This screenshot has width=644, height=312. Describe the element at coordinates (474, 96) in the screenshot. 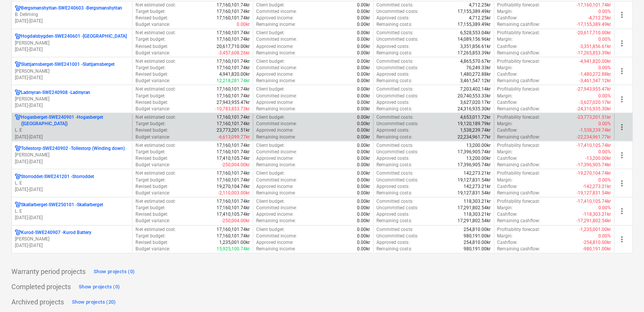

I see `p: 20,740,553.33kr` at that location.